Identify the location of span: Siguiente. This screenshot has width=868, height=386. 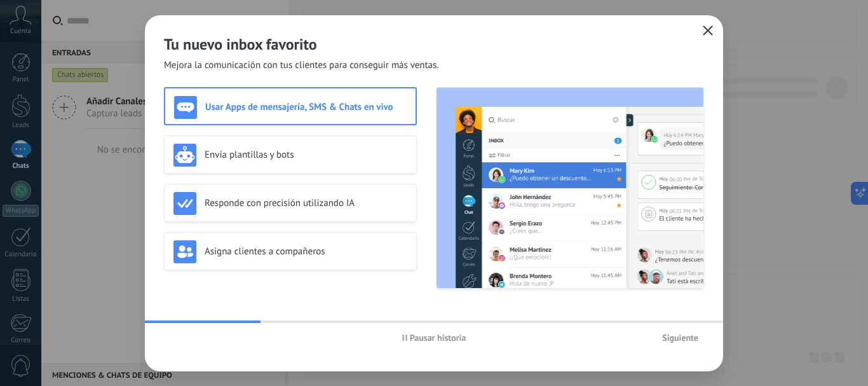
(680, 338).